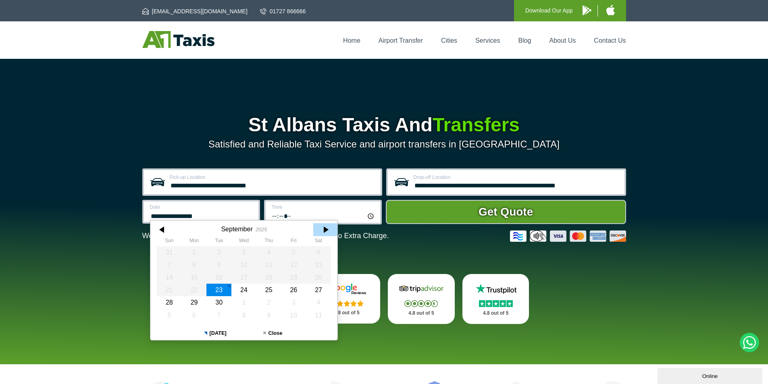  What do you see at coordinates (169, 278) in the screenshot?
I see `div: 14 September 2025` at bounding box center [169, 278].